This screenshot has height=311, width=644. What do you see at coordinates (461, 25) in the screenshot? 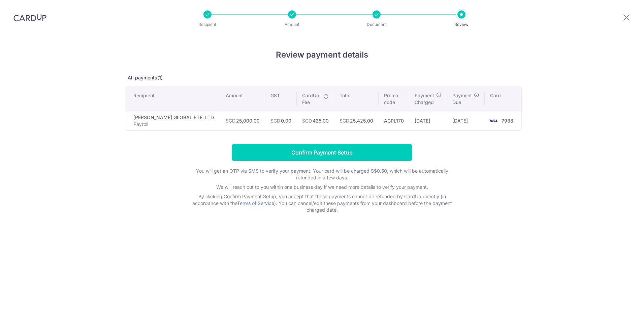
I see `p: Review` at bounding box center [461, 25].